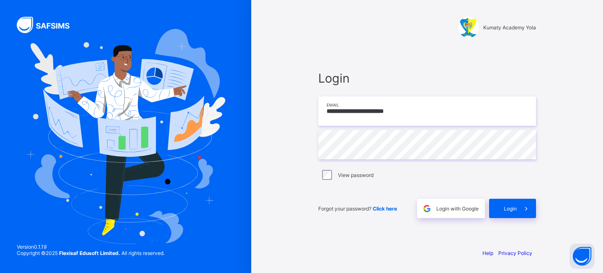  What do you see at coordinates (385, 208) in the screenshot?
I see `a: Click here` at bounding box center [385, 208].